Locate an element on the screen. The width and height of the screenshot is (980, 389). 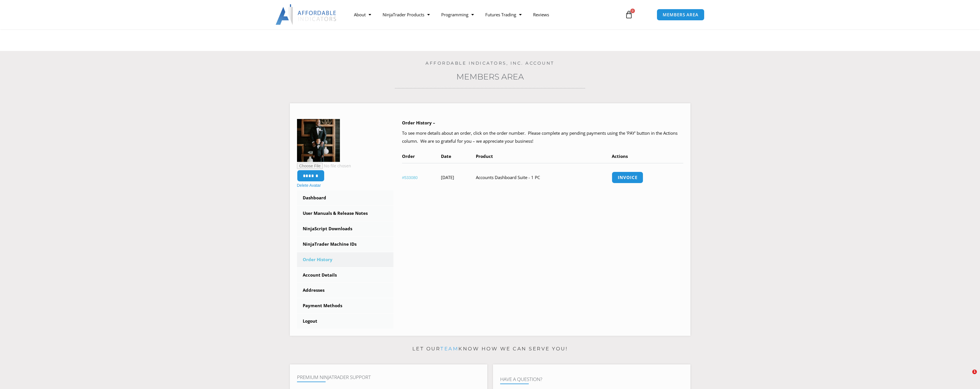
img: LogoAI | Affordable Indicators – NinjaTrader is located at coordinates (306, 14).